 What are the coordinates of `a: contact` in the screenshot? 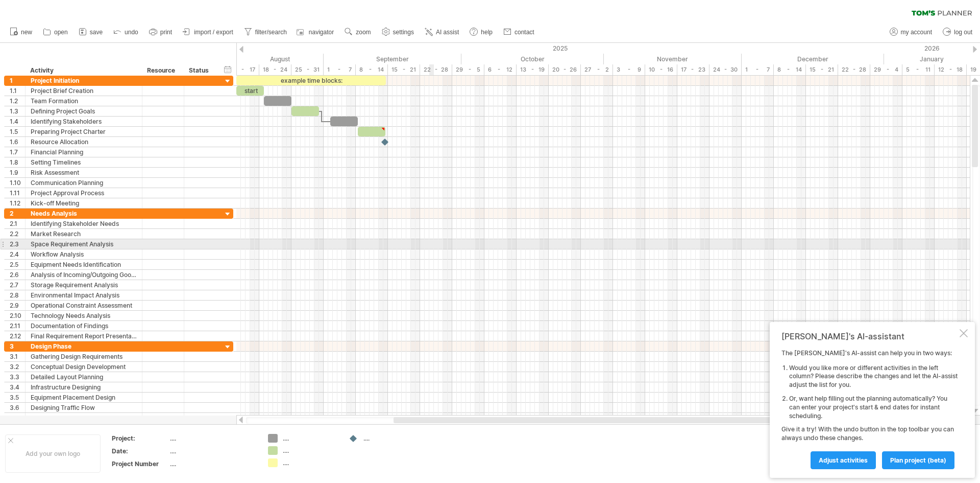 It's located at (519, 32).